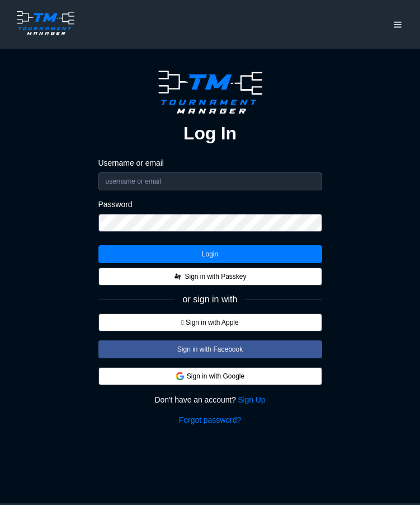 The width and height of the screenshot is (420, 505). Describe the element at coordinates (210, 323) in the screenshot. I see `button:  Sign in with Apple` at that location.